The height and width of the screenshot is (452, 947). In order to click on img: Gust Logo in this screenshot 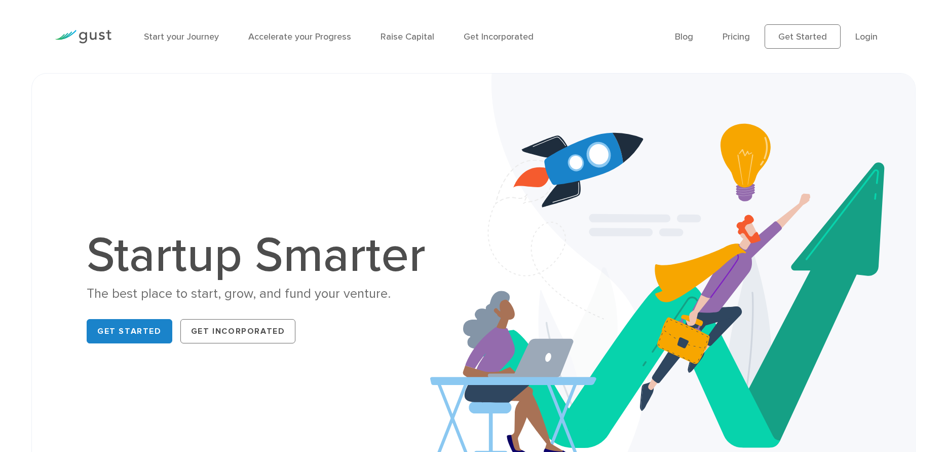, I will do `click(83, 36)`.